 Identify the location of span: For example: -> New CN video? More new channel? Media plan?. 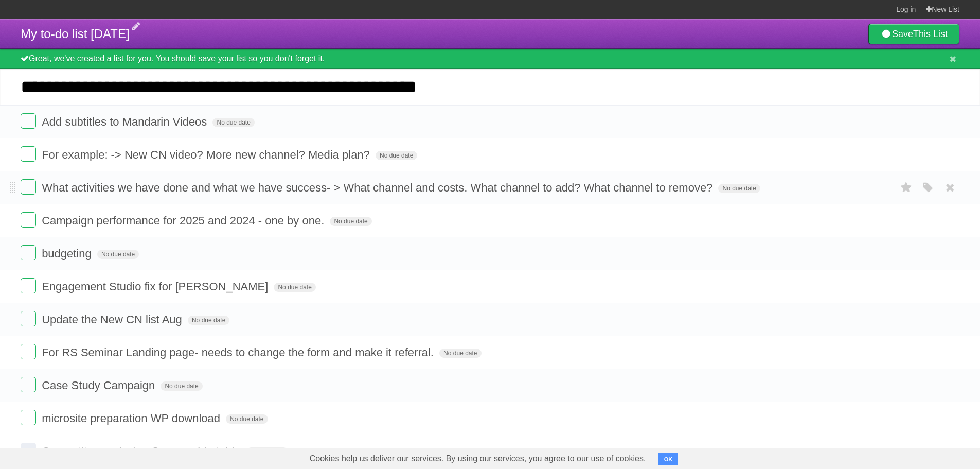
(207, 154).